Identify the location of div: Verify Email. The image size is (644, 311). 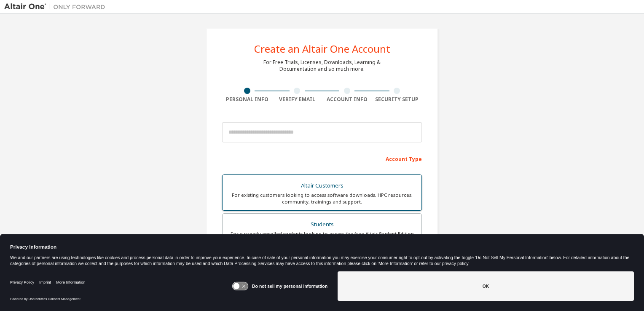
(297, 100).